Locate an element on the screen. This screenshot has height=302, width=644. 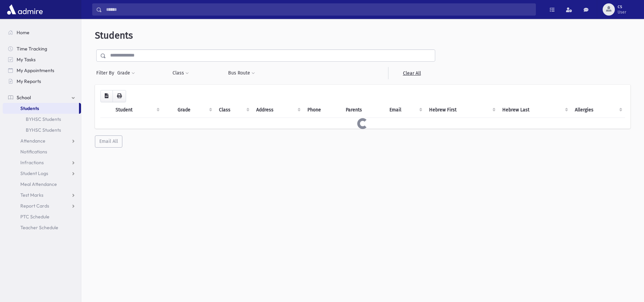
a: School is located at coordinates (42, 97).